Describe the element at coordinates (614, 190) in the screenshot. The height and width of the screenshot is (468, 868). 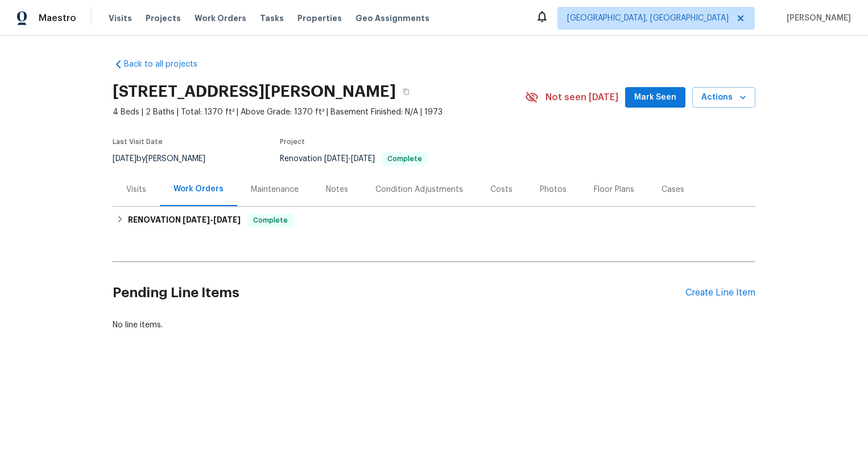
I see `div: Floor Plans` at that location.